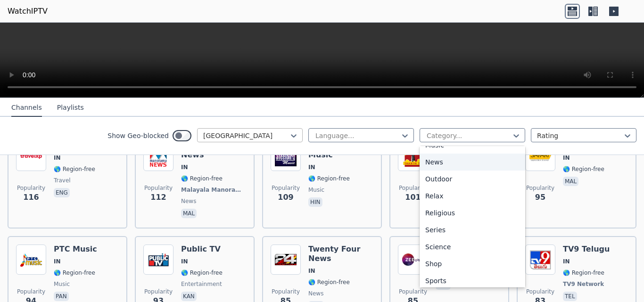 This screenshot has width=644, height=302. What do you see at coordinates (286, 260) in the screenshot?
I see `img: Twenty Four News` at bounding box center [286, 260].